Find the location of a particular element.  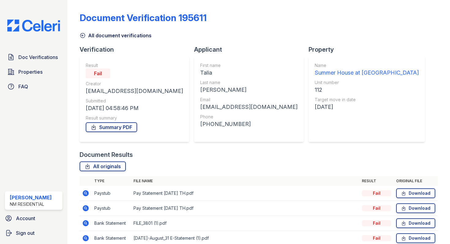

a: Summary PDF is located at coordinates (111, 127).